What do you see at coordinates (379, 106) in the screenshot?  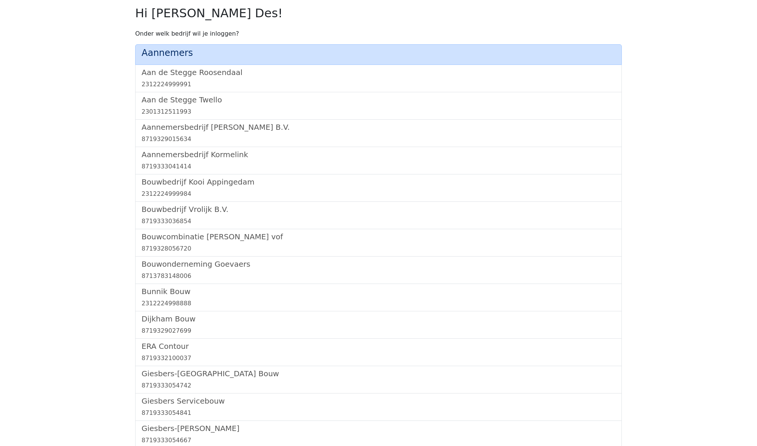 I see `a: Aan de Stegge Twello2301312511993` at bounding box center [379, 106].